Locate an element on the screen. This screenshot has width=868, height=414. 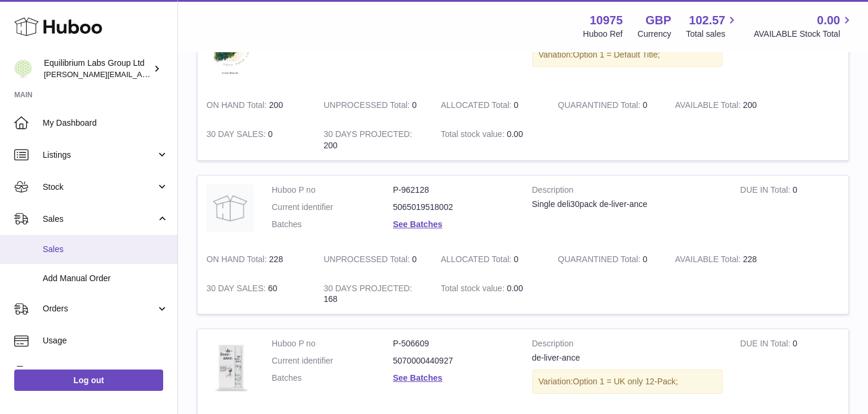
td: 168 is located at coordinates (372, 294).